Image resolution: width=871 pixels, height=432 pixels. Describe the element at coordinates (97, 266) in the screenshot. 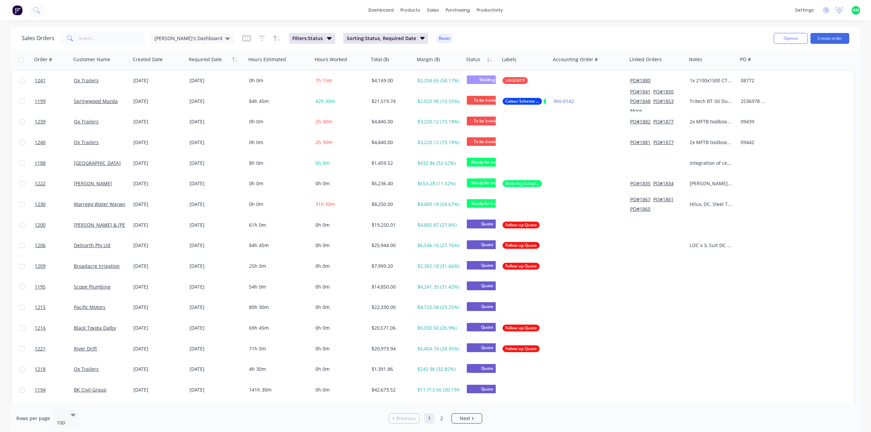

I see `a: Broadacre Irrigation` at that location.